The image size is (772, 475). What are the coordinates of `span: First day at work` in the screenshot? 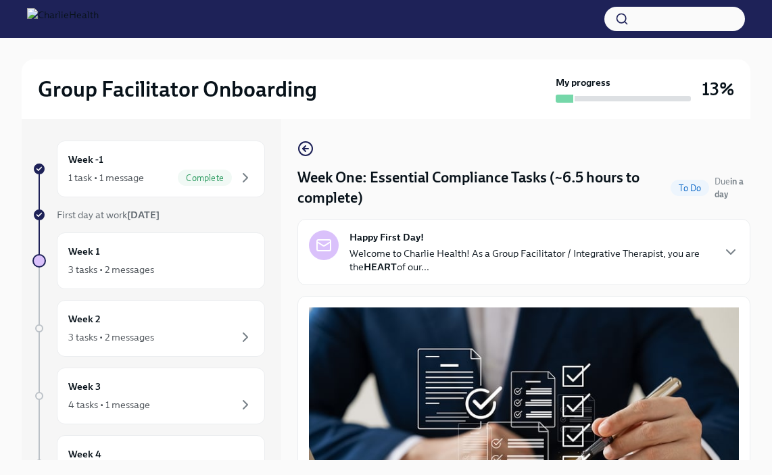 It's located at (108, 215).